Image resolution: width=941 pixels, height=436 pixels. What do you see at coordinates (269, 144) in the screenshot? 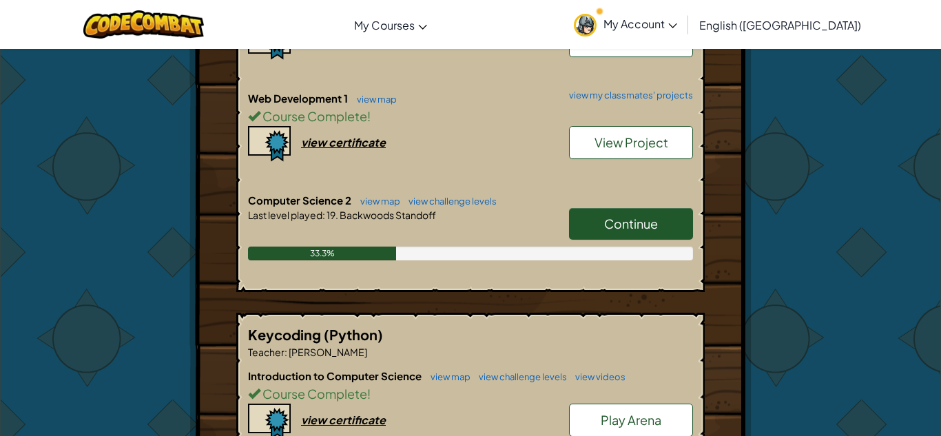
I see `img: certificate-icon.png` at bounding box center [269, 144].